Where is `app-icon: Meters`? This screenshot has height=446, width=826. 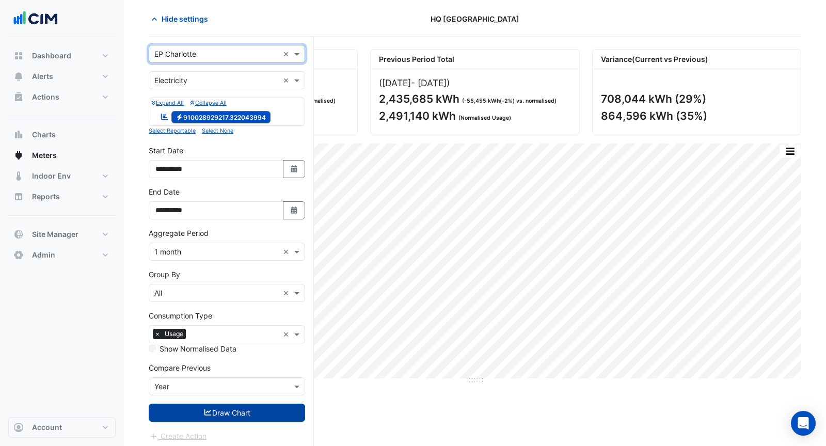 app-icon: Meters is located at coordinates (19, 155).